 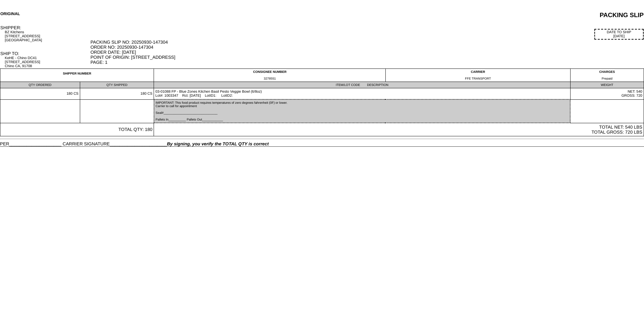 I want to click on div: FFE TRANSPORT, so click(x=478, y=79).